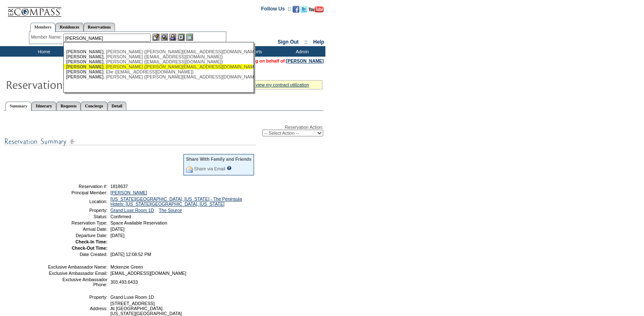  Describe the element at coordinates (119, 186) in the screenshot. I see `span: 1818637` at that location.